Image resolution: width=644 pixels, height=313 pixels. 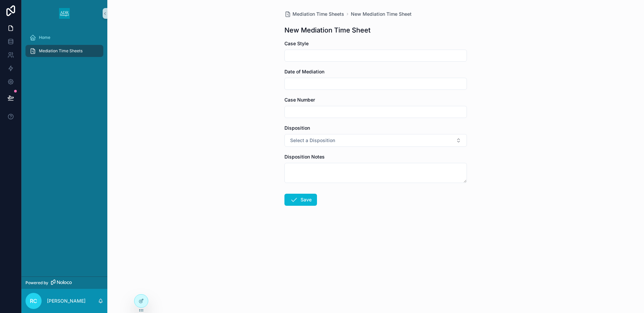 I want to click on span: Disposition, so click(x=297, y=128).